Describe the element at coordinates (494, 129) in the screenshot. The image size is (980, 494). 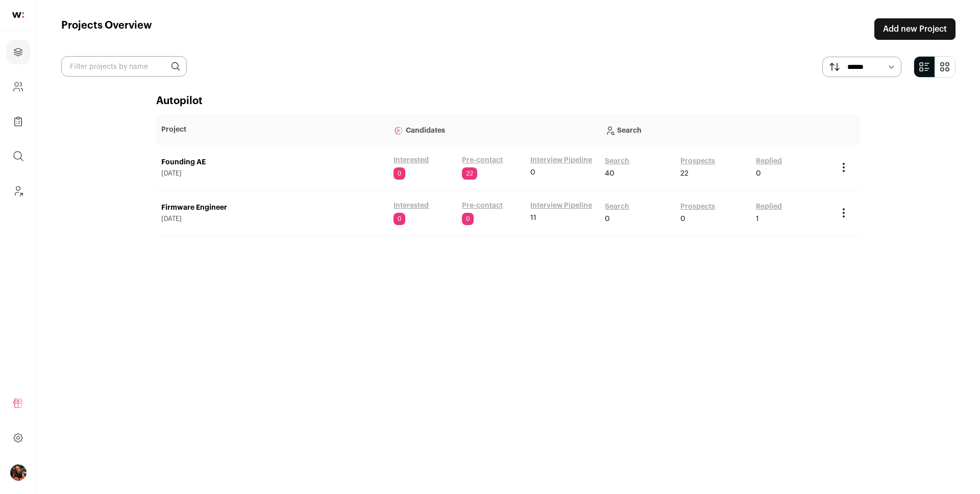
I see `p: Candidates` at that location.